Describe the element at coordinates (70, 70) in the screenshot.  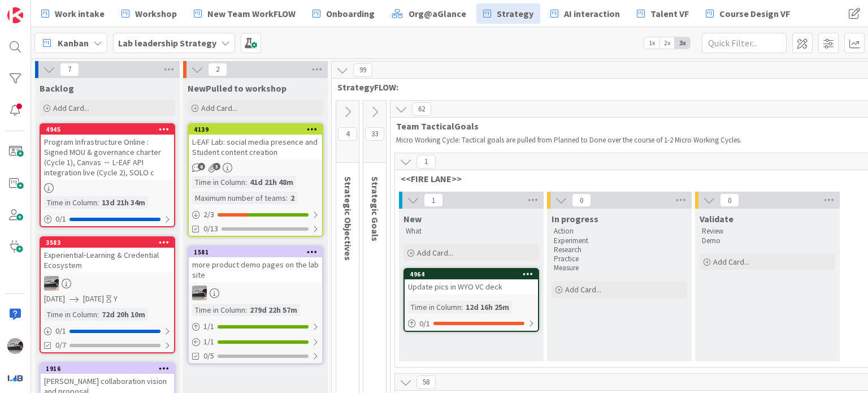
I see `span: 7` at that location.